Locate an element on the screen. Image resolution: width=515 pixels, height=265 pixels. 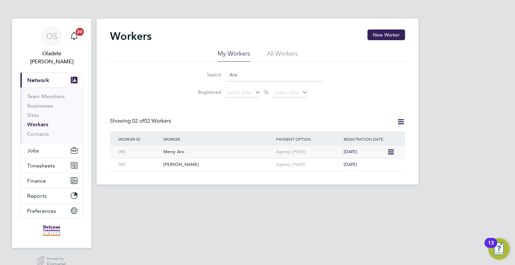
div: Network is located at coordinates (52, 115).